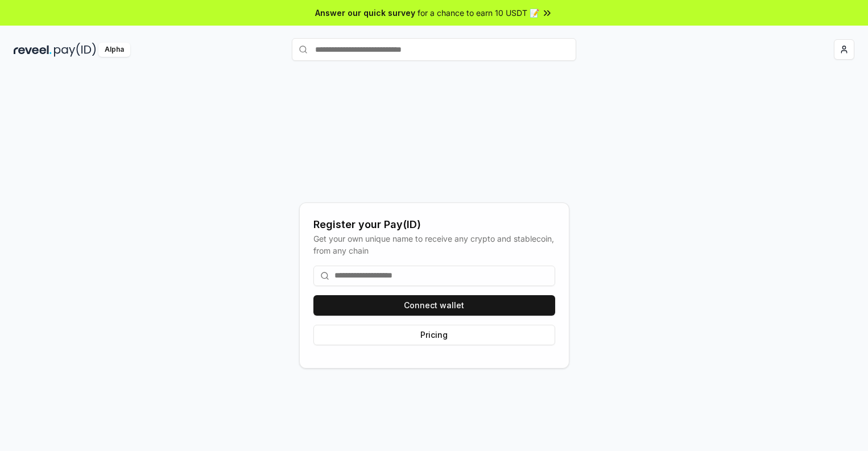 The width and height of the screenshot is (868, 451). What do you see at coordinates (479, 12) in the screenshot?
I see `span: for a chance to earn 10 USDT 📝` at bounding box center [479, 12].